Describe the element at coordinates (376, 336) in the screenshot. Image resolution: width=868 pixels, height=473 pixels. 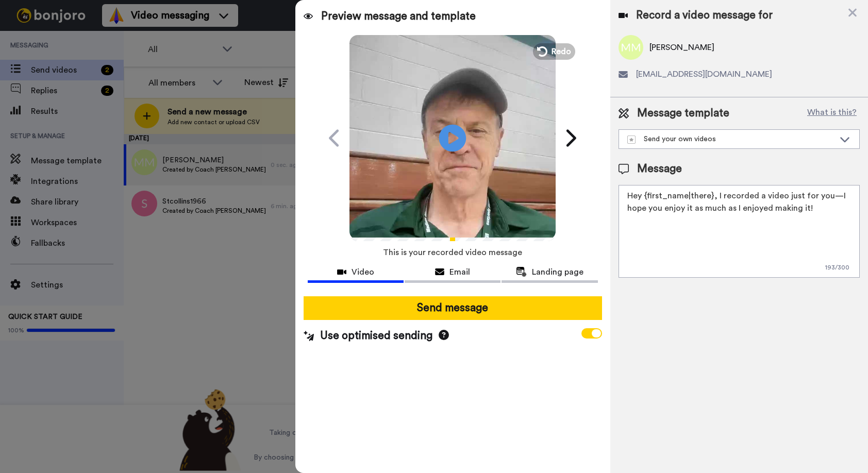
I see `span: Use optimised sending` at that location.